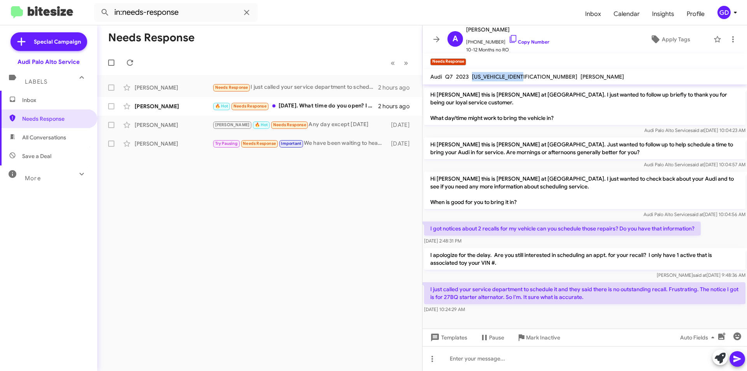 This screenshot has width=747, height=371. Describe the element at coordinates (539, 337) in the screenshot. I see `button: Mark Inactive` at that location.